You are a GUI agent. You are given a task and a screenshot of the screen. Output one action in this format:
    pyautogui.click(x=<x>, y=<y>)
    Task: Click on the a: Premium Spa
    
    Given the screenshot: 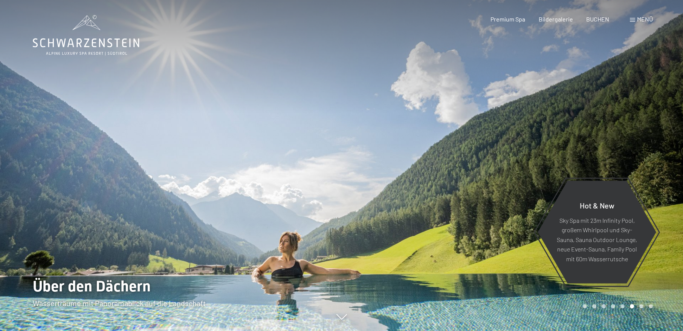 What is the action you would take?
    pyautogui.click(x=508, y=19)
    